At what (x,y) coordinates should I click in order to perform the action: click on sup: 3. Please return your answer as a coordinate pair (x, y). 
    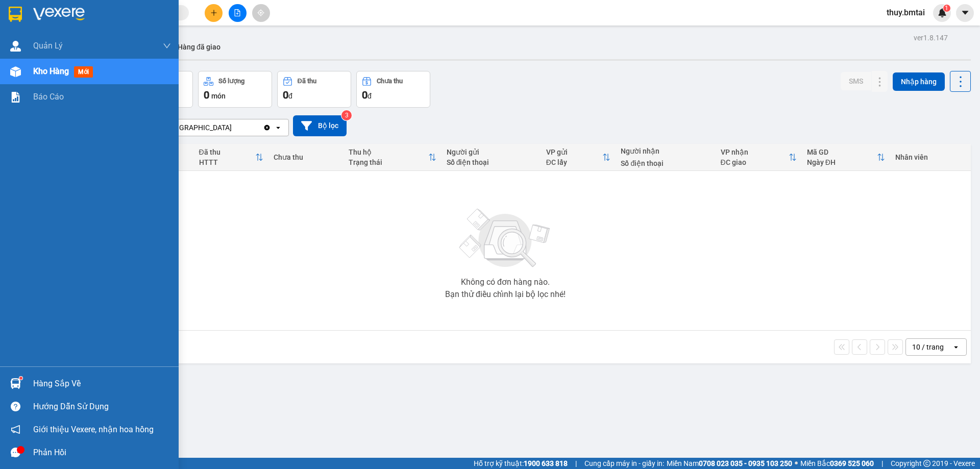
    Looking at the image, I should click on (347, 116).